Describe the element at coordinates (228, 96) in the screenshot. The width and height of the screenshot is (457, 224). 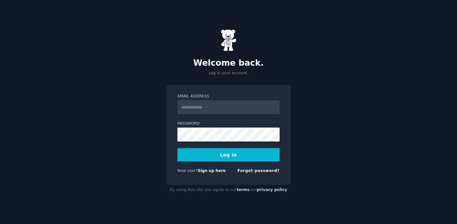
I see `label: Email Address` at that location.